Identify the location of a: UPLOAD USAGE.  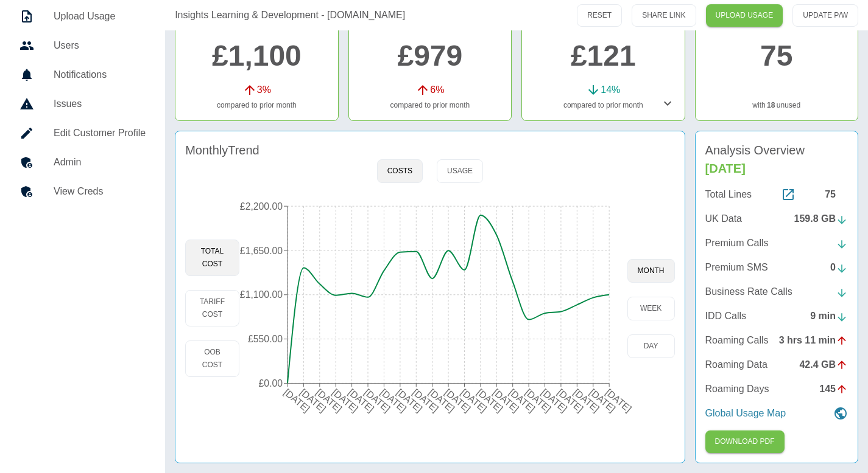
(744, 15).